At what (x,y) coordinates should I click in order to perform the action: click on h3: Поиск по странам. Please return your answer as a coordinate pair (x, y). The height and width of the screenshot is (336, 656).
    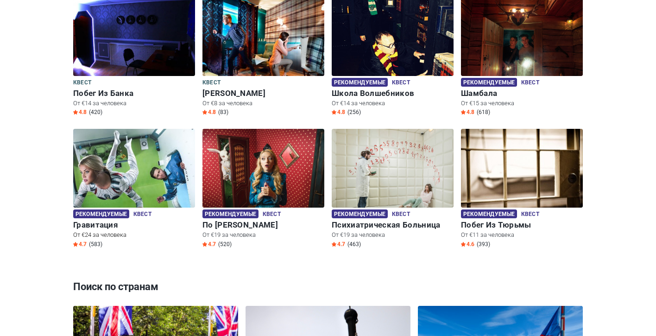
    Looking at the image, I should click on (328, 287).